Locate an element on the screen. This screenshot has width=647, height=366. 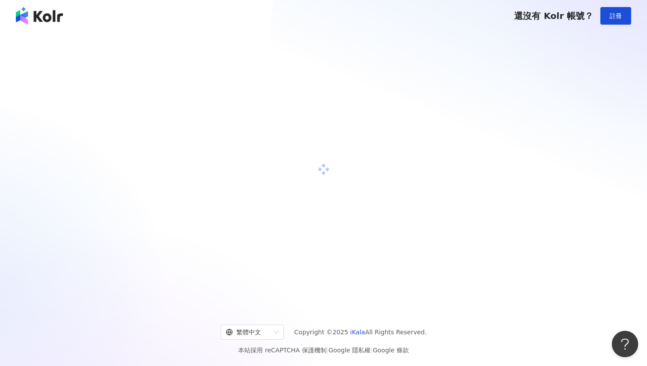
a: iKala is located at coordinates (358, 332).